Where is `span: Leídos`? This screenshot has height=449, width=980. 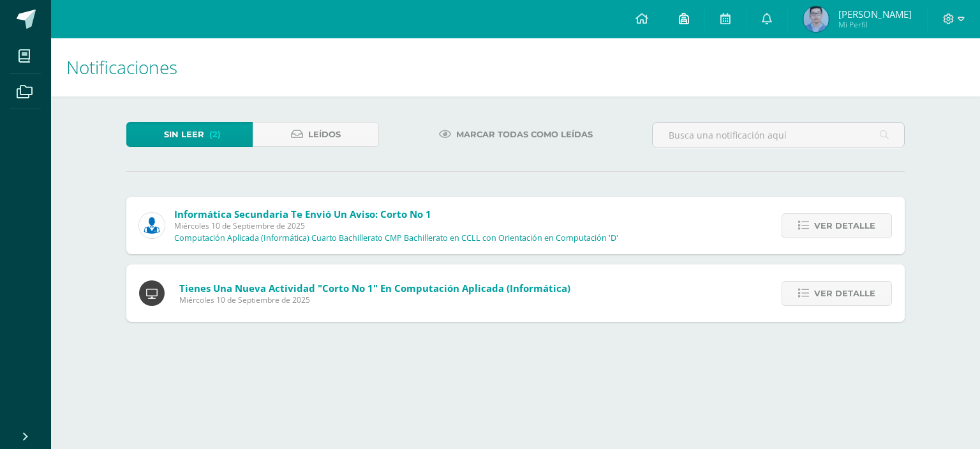
span: Leídos is located at coordinates (324, 134).